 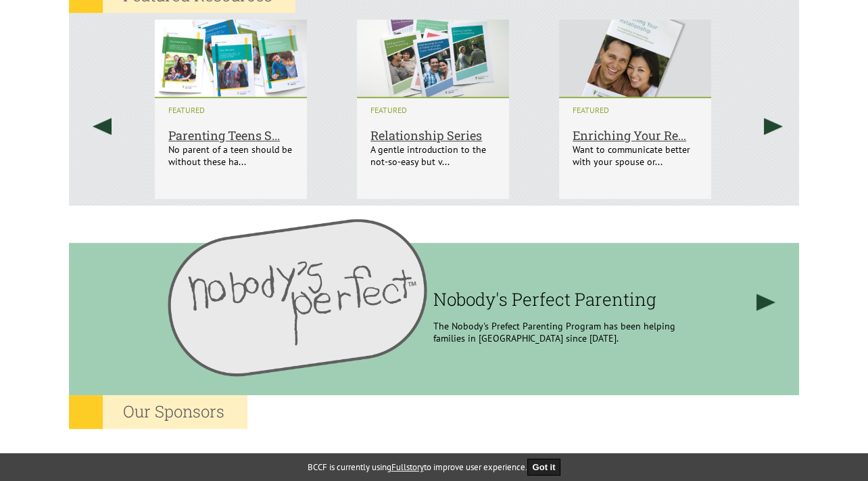 I want to click on img: History Filler Image, so click(x=297, y=298).